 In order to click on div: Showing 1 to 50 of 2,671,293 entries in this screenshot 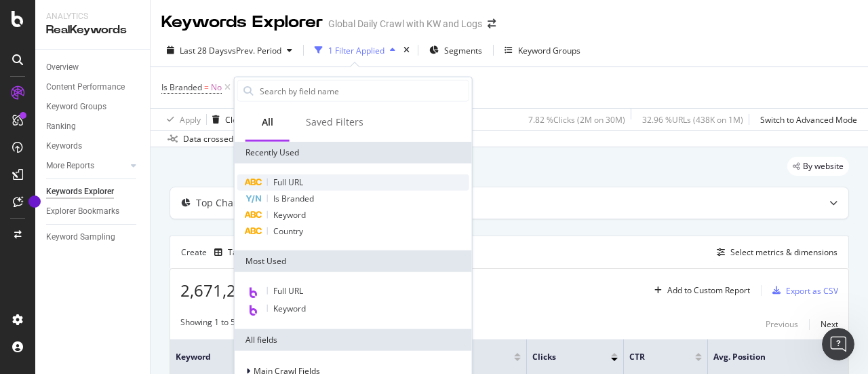, I will do `click(249, 325)`.